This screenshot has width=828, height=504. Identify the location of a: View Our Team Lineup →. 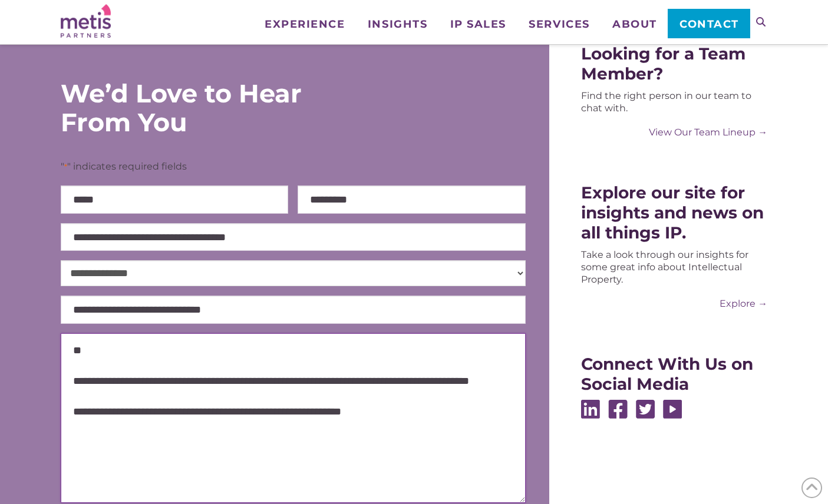
(674, 132).